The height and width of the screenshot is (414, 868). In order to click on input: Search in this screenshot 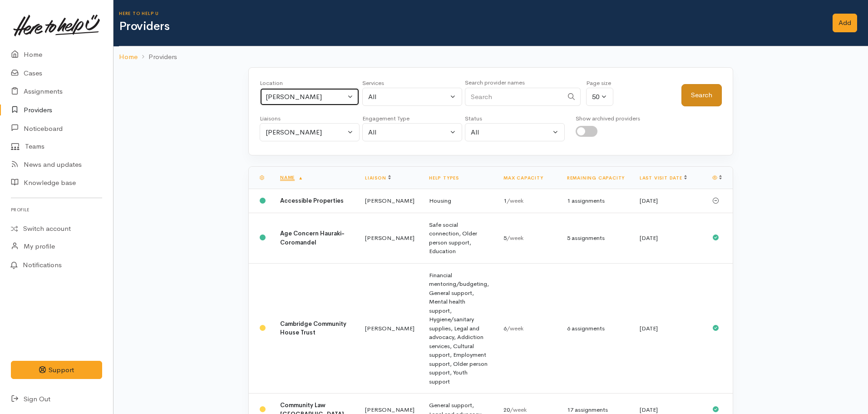, I will do `click(513, 97)`.